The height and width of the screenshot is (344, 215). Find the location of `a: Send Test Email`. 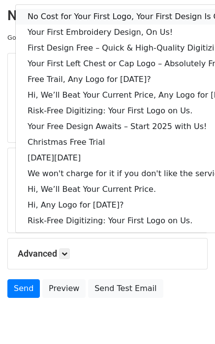

a: Send Test Email is located at coordinates (125, 289).